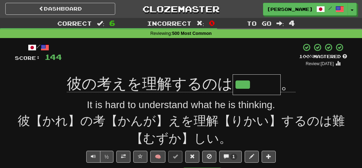 The height and width of the screenshot is (168, 362). I want to click on button: Set this sentence to 100% Mastered (alt+m), so click(175, 157).